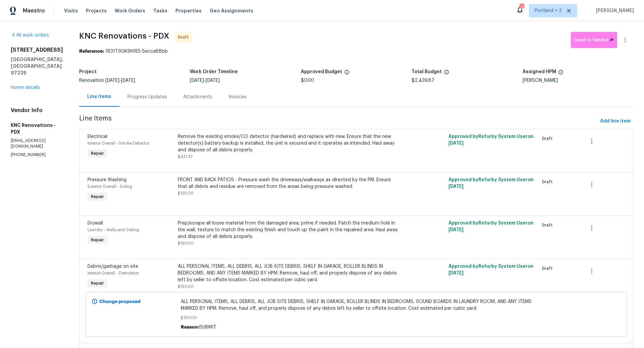 The width and height of the screenshot is (644, 348). I want to click on div: Line Items, so click(99, 97).